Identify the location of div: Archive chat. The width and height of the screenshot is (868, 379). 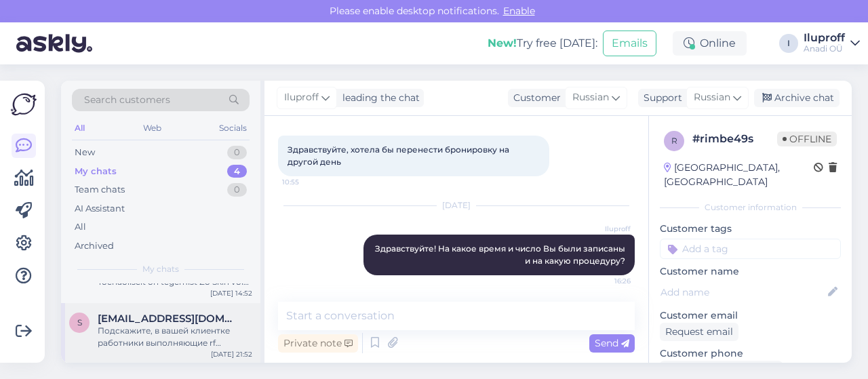
(797, 98).